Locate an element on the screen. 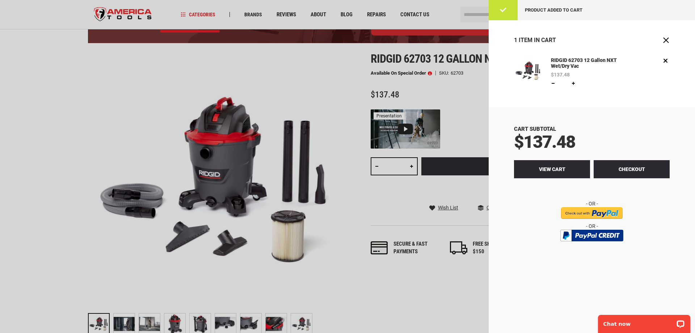 This screenshot has width=695, height=333. img: RIDGID 62703 12 Gallon NXT Wet/Dry Vac is located at coordinates (528, 71).